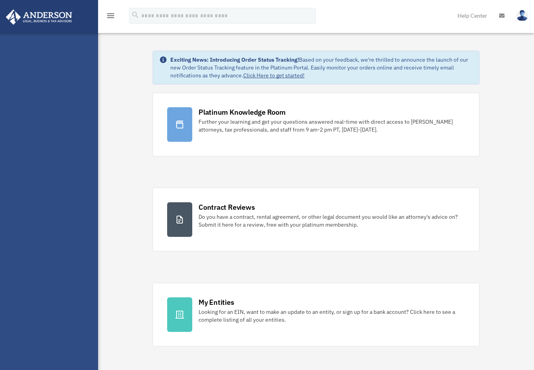 The image size is (534, 370). I want to click on div: Contract Reviews, so click(226, 207).